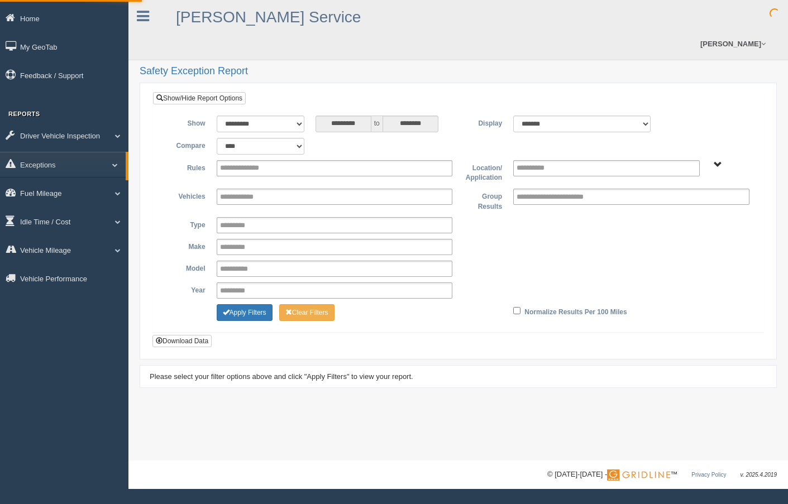 The image size is (788, 504). What do you see at coordinates (186, 224) in the screenshot?
I see `label: Type` at bounding box center [186, 224].